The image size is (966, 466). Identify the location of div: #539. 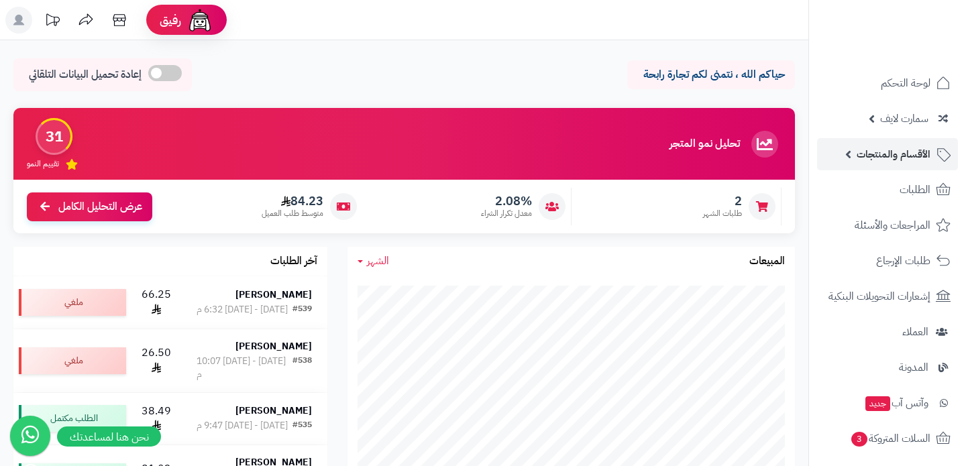
(302, 310).